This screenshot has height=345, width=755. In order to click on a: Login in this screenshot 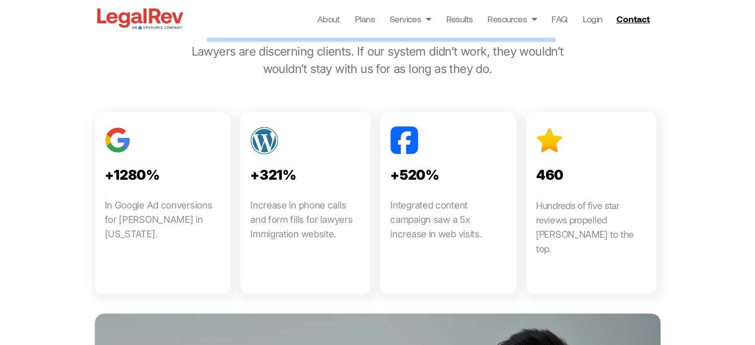, I will do `click(592, 19)`.